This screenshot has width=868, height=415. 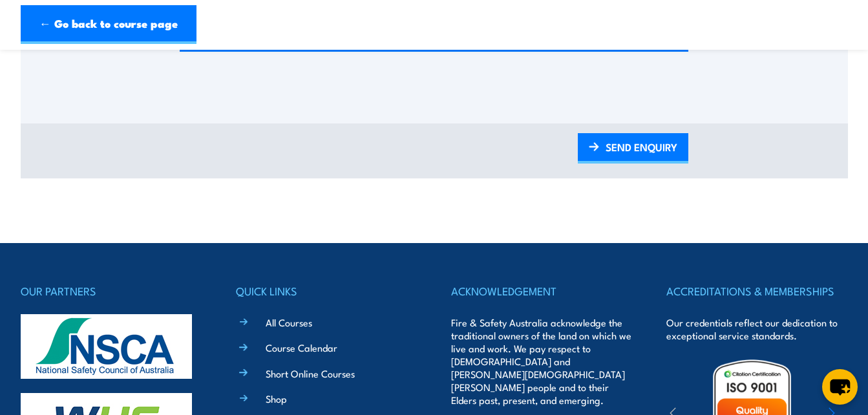 I want to click on a: Course Calendar, so click(x=301, y=347).